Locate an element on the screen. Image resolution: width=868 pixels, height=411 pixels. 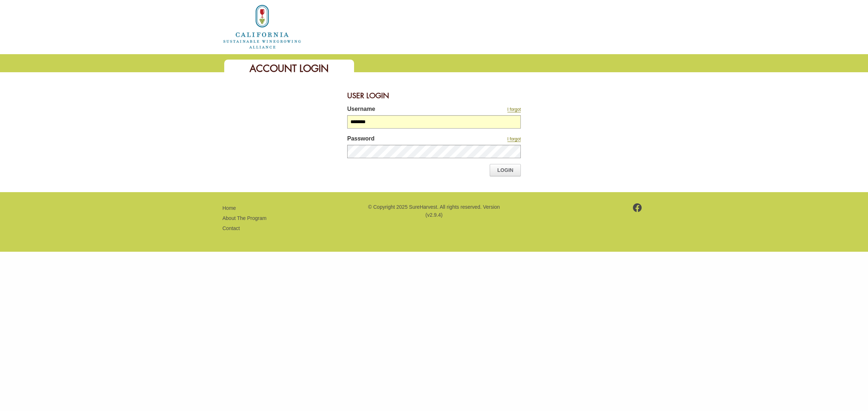
label: Password is located at coordinates (403, 140).